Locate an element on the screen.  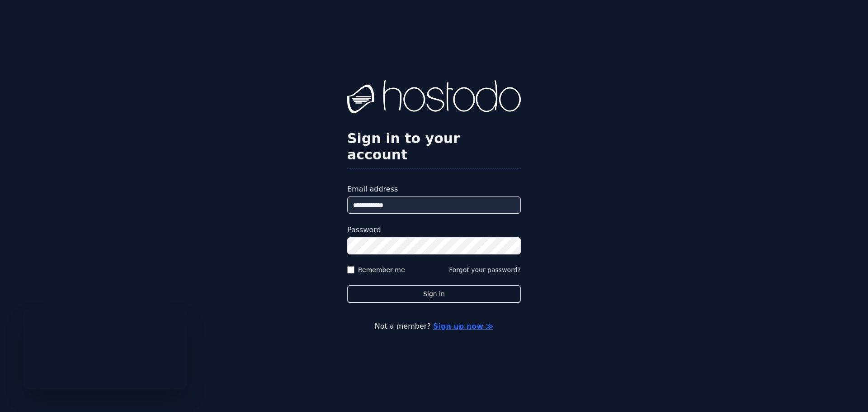
button: Forgot your password? is located at coordinates (485, 270).